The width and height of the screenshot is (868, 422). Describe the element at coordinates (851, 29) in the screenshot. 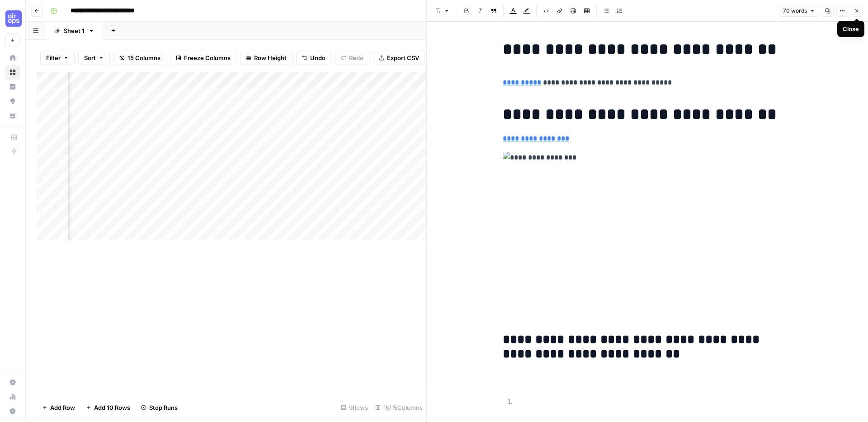

I see `div: Close` at that location.